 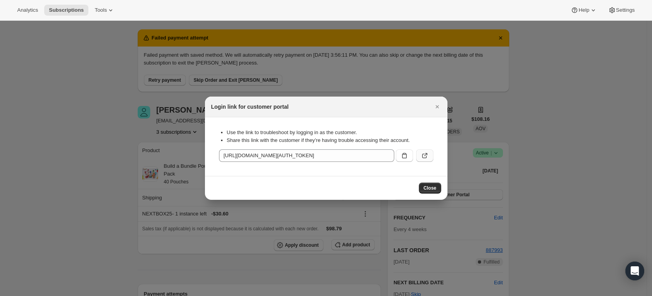 I want to click on span: Subscriptions, so click(x=66, y=10).